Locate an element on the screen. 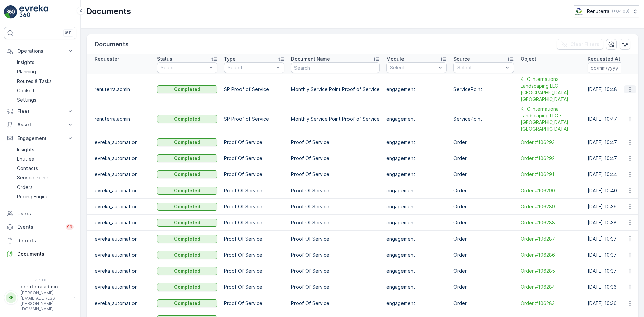  a: Order #106288 is located at coordinates (551, 223).